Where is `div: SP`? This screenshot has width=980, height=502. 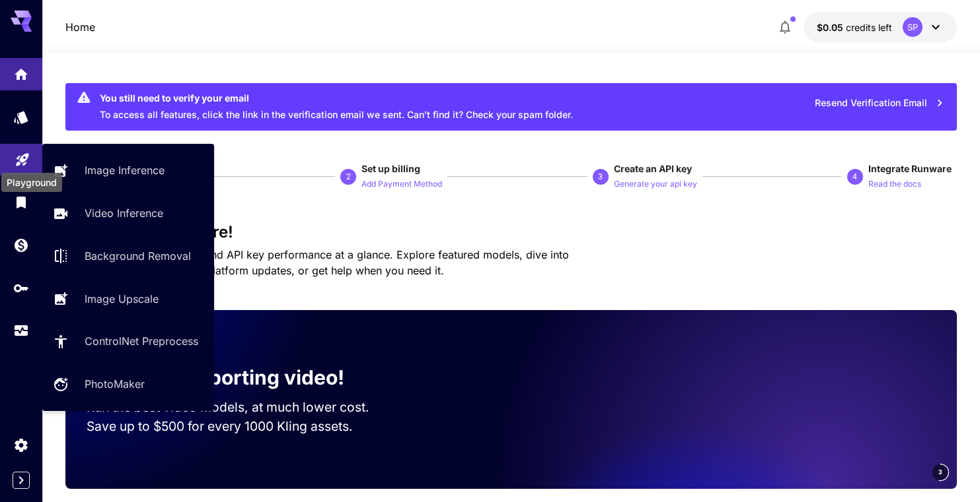
div: SP is located at coordinates (912, 27).